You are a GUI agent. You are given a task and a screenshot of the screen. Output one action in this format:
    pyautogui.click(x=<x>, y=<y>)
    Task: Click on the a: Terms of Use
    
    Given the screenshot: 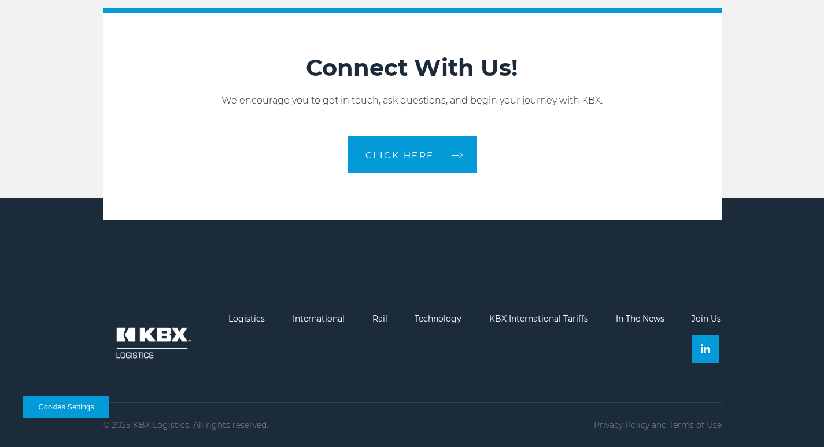 What is the action you would take?
    pyautogui.click(x=695, y=425)
    